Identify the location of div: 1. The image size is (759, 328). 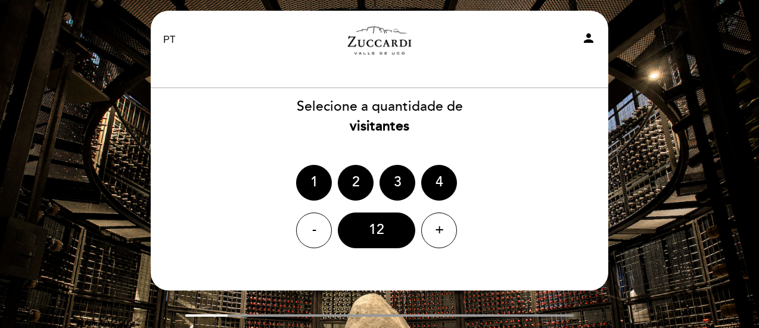
(314, 183).